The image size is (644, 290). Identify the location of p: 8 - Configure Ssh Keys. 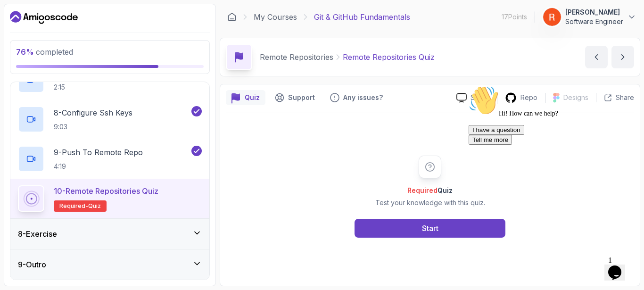
(93, 113).